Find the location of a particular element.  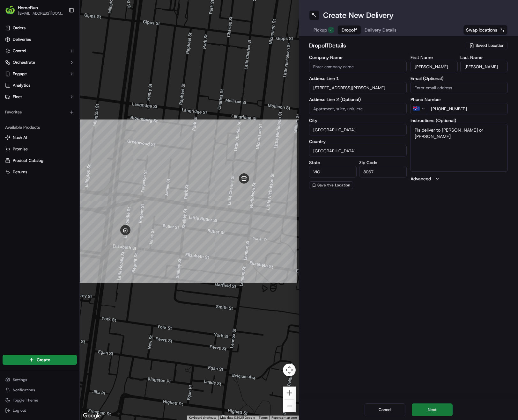

span: Engage is located at coordinates (20, 74).